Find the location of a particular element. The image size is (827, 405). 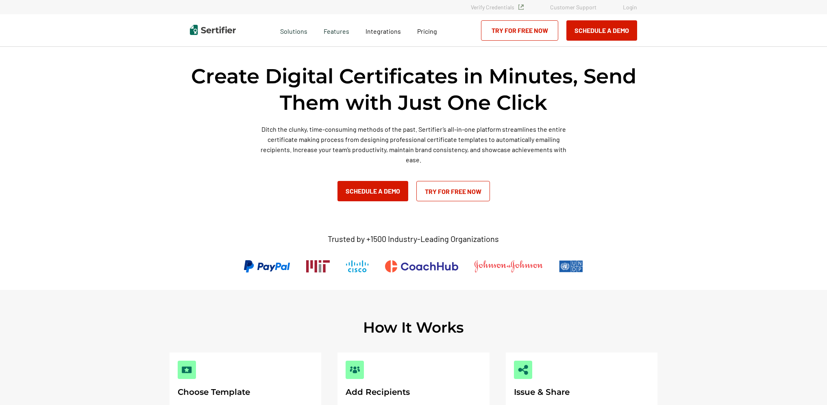

a: Customer Support is located at coordinates (573, 7).